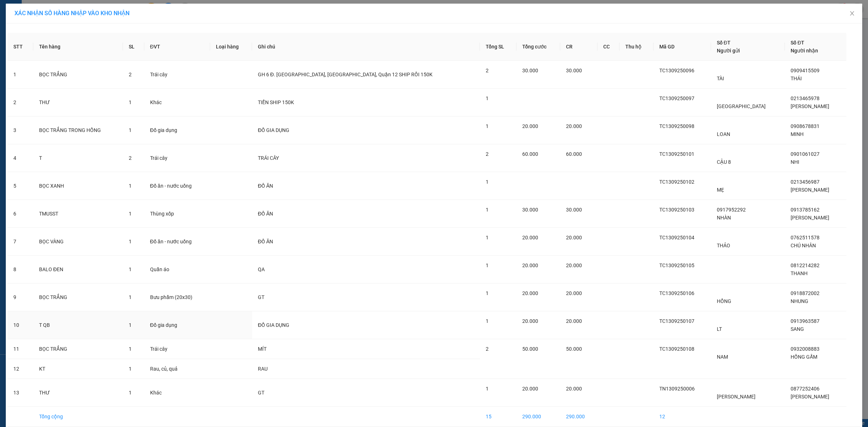  I want to click on span: 0932008883, so click(805, 349).